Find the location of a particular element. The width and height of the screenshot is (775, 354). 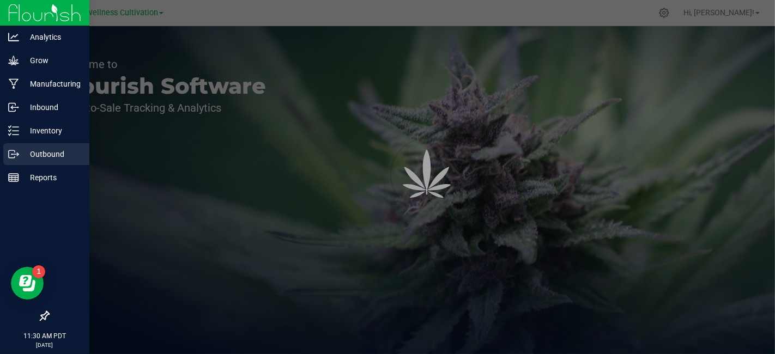

p: Inbound is located at coordinates (52, 107).